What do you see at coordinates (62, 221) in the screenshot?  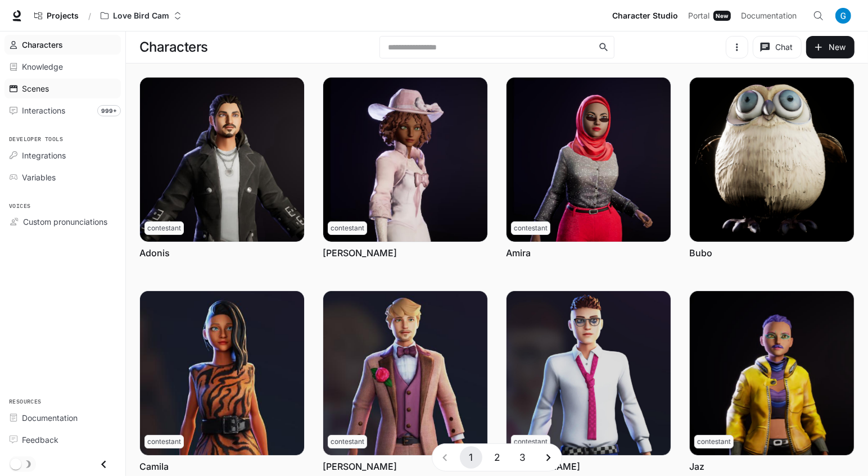 I see `a: Custom pronunciations` at bounding box center [62, 221].